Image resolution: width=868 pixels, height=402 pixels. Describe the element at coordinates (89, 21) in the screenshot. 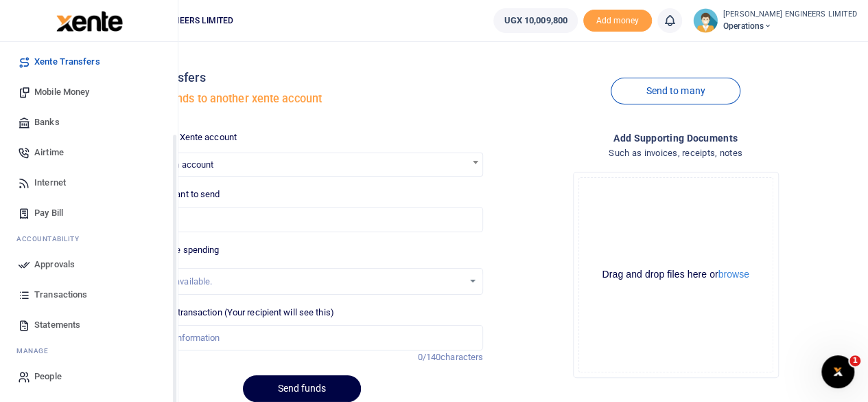

I see `img: logo-large` at that location.